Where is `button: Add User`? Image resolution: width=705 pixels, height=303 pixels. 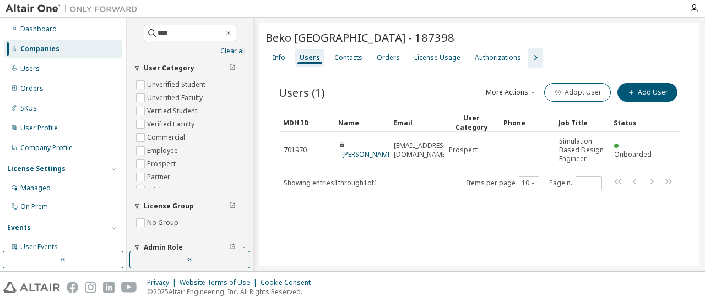 button: Add User is located at coordinates (647, 93).